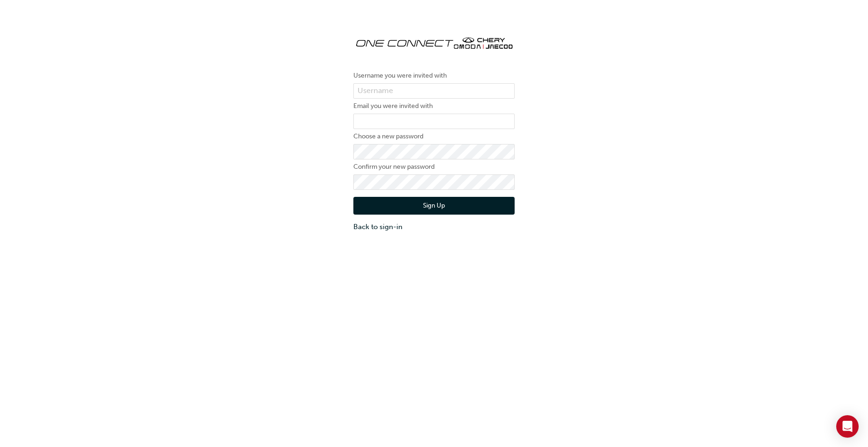 The image size is (868, 447). Describe the element at coordinates (434, 42) in the screenshot. I see `img: oneconnect` at that location.